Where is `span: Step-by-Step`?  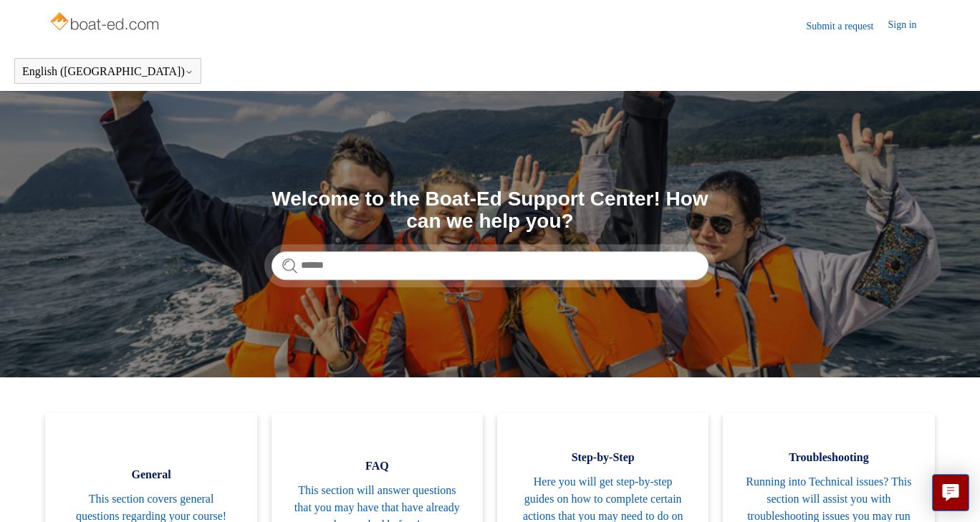
span: Step-by-Step is located at coordinates (602, 458).